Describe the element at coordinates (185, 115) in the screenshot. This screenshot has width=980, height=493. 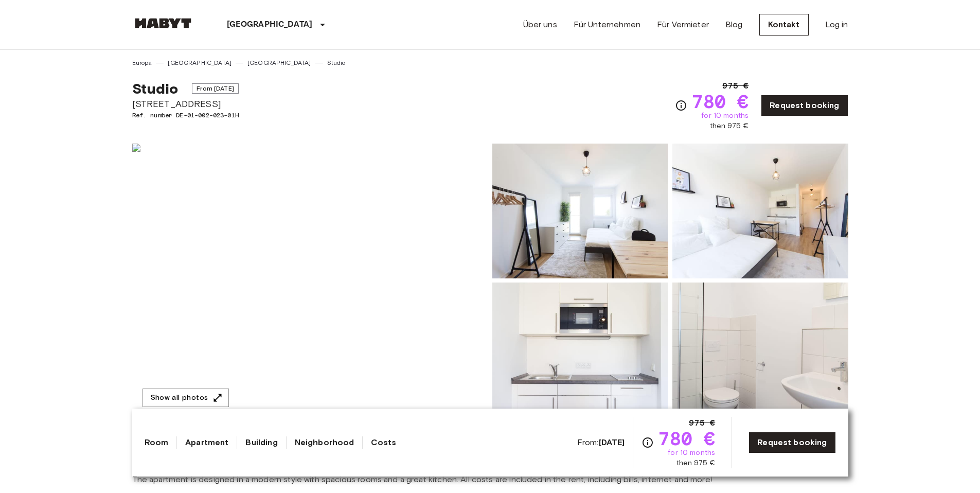
I see `span: Ref. number DE-01-002-023-01H` at that location.